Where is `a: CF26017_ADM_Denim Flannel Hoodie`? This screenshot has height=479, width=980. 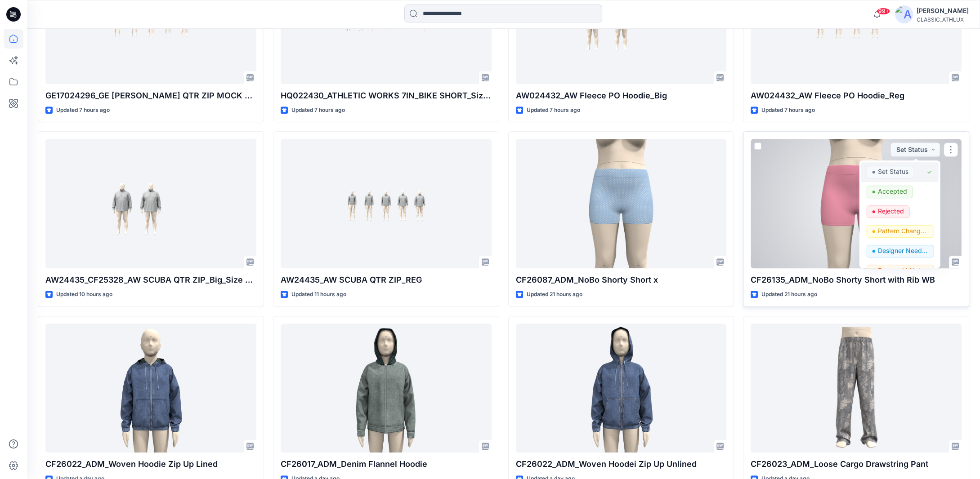 a: CF26017_ADM_Denim Flannel Hoodie is located at coordinates (385, 388).